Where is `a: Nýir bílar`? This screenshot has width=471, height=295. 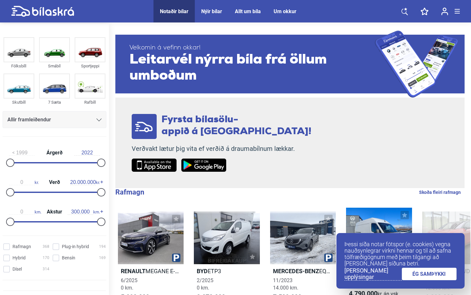 a: Nýir bílar is located at coordinates (212, 11).